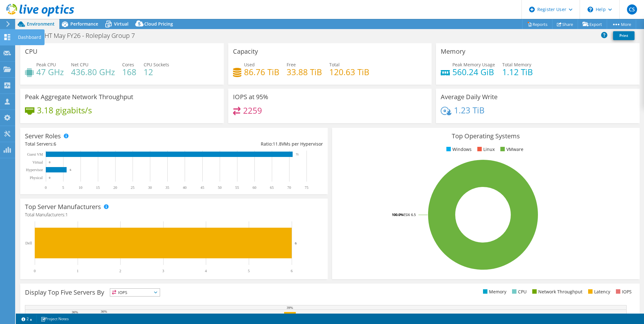  I want to click on a: Share, so click(565, 24).